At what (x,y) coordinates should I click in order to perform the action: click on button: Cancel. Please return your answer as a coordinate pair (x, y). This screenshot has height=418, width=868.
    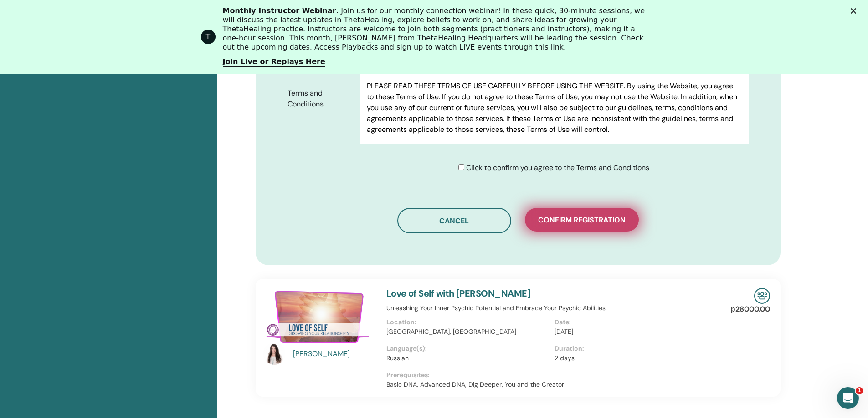
    Looking at the image, I should click on (454, 221).